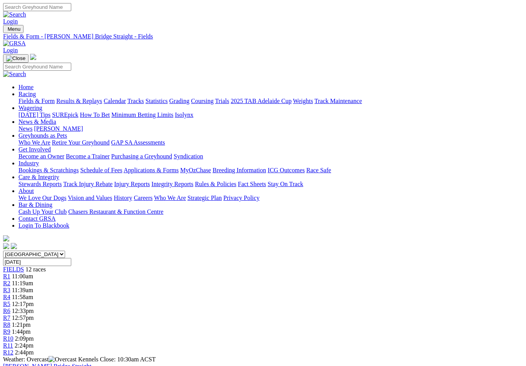 The image size is (526, 366). What do you see at coordinates (23, 318) in the screenshot?
I see `span: 12:57pm` at bounding box center [23, 318].